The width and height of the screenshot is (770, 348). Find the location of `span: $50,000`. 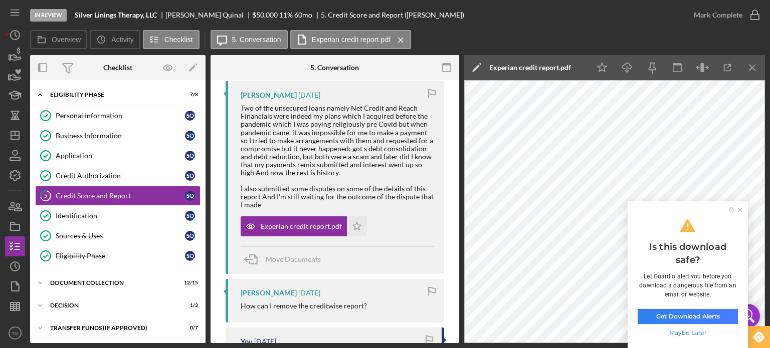

span: $50,000 is located at coordinates (265, 15).